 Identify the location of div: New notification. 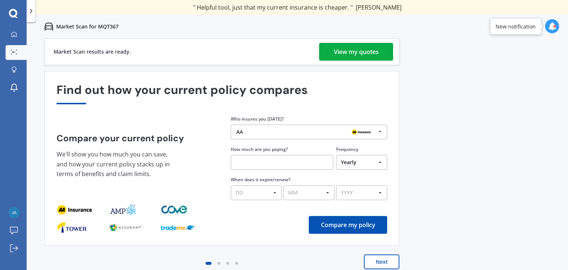
(515, 26).